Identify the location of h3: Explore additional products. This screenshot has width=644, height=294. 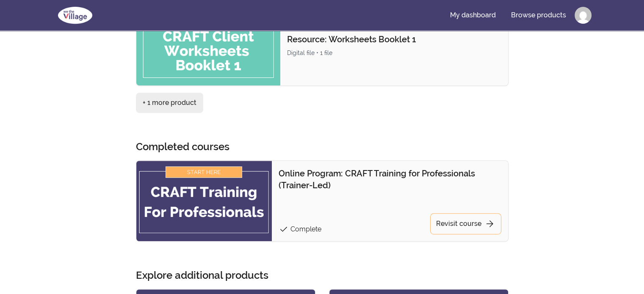
(202, 276).